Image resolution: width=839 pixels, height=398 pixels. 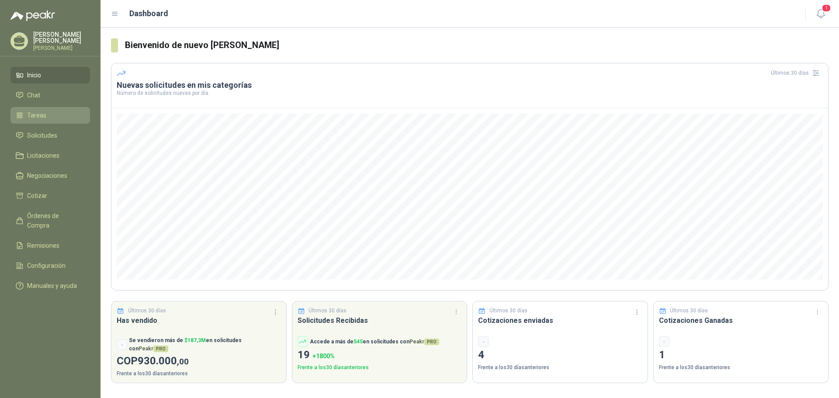 What do you see at coordinates (470, 93) in the screenshot?
I see `p: Número de solicitudes nuevas por día` at bounding box center [470, 93].